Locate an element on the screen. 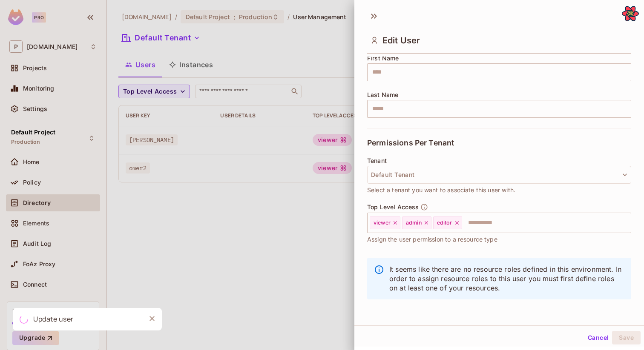  button: Default Tenant is located at coordinates (499, 175).